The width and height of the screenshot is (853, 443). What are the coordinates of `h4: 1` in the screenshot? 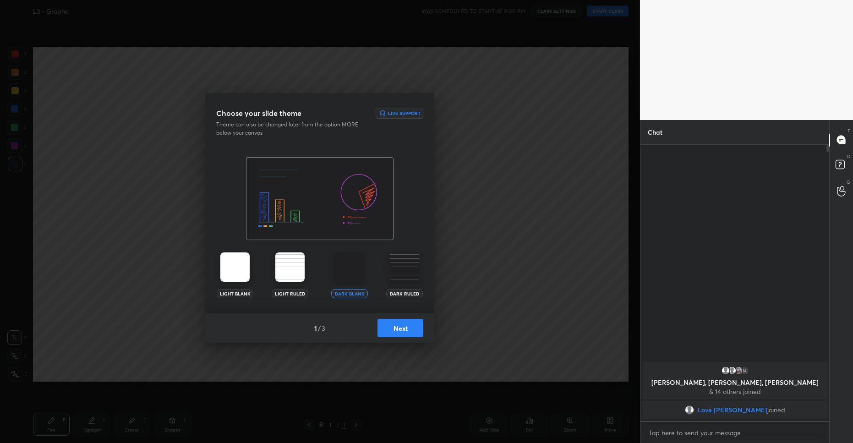 It's located at (316, 328).